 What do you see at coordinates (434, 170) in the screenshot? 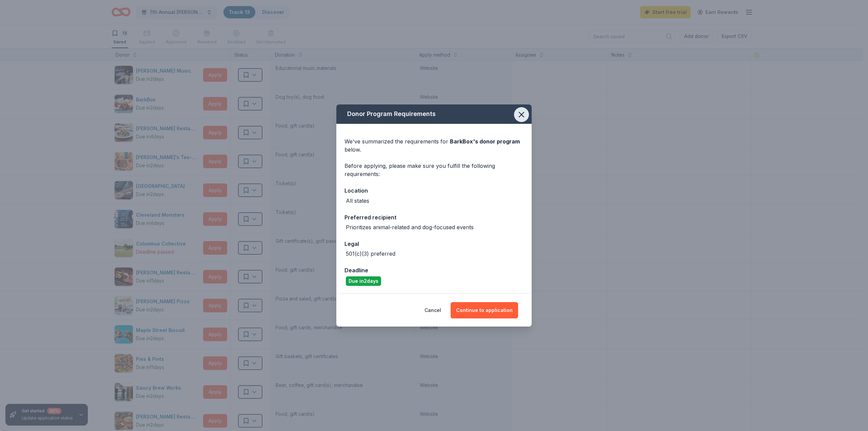
I see `div: Before applying, please make sure you fulfill the following requirements:` at bounding box center [434, 170].